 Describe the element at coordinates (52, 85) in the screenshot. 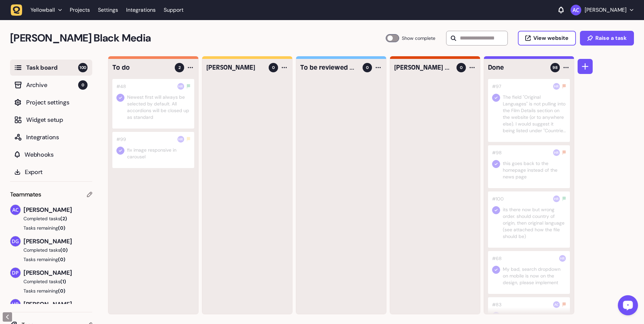

I see `span: Archive` at that location.